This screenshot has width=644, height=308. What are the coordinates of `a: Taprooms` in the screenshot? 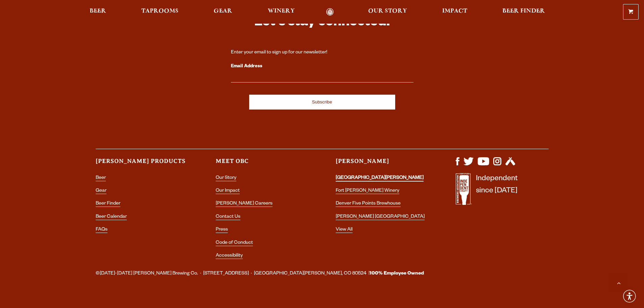 It's located at (160, 12).